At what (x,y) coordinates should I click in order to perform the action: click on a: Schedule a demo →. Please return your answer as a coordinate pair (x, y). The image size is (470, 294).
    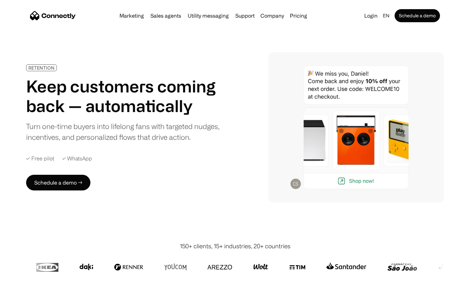
    Looking at the image, I should click on (58, 183).